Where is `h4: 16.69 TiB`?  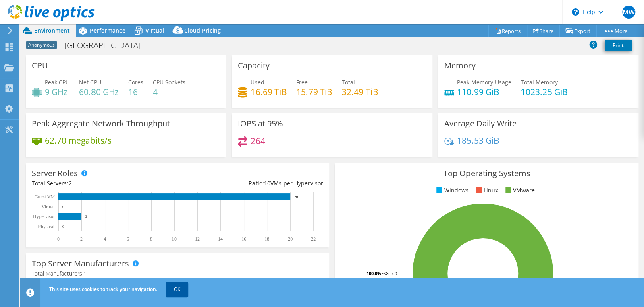 h4: 16.69 TiB is located at coordinates (269, 92).